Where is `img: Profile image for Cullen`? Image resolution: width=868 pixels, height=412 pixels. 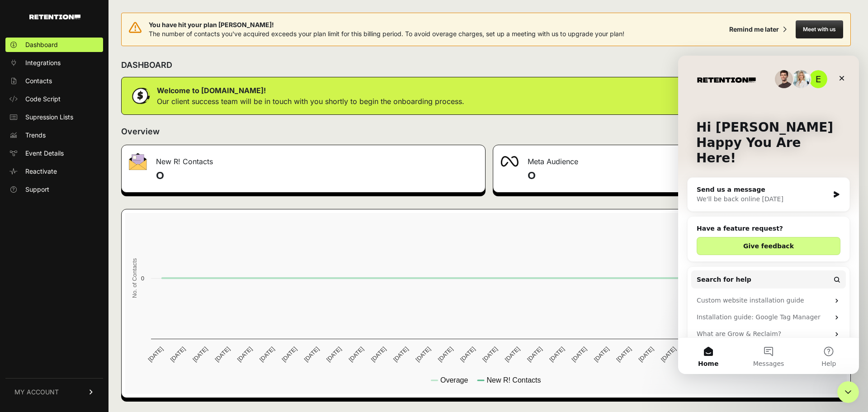 img: Profile image for Cullen is located at coordinates (106, 24).